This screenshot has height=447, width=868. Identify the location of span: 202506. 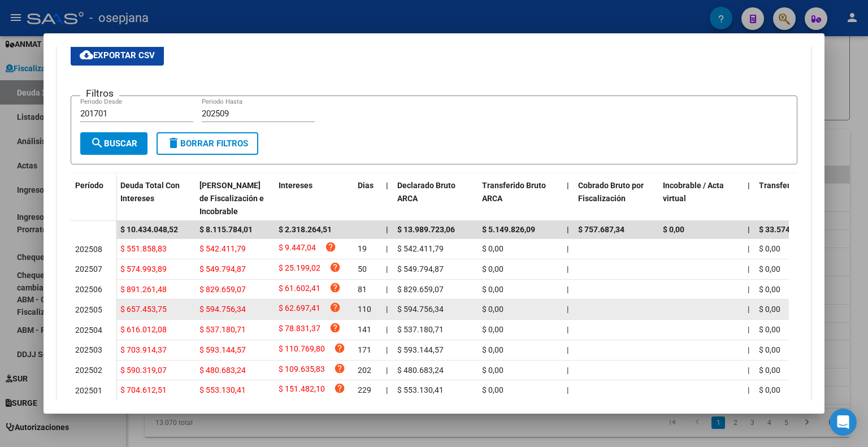
(89, 289).